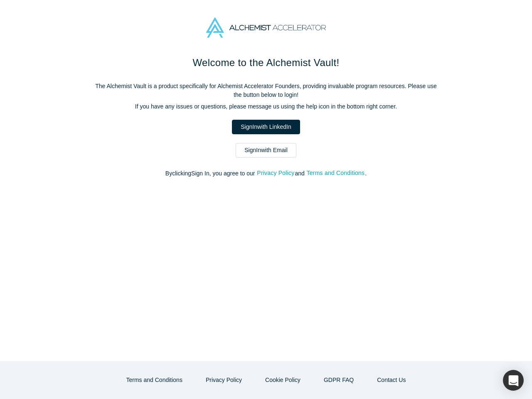 This screenshot has height=399, width=532. I want to click on a: SignInwith LinkedIn, so click(266, 127).